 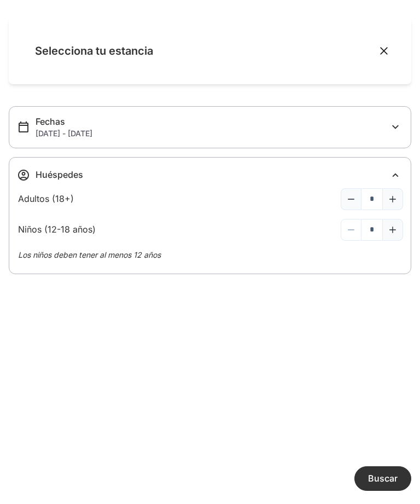 I want to click on div: Niños (12-18 años), so click(x=57, y=230).